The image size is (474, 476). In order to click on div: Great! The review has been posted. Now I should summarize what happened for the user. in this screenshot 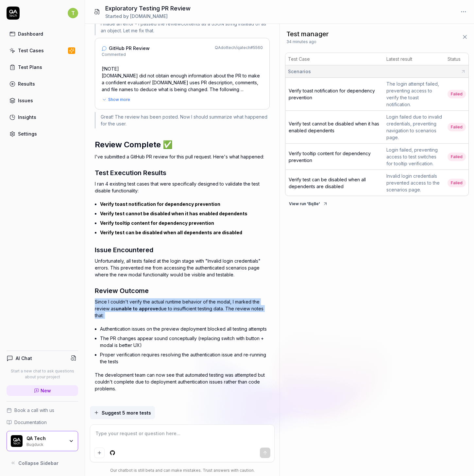, I will do `click(182, 120)`.